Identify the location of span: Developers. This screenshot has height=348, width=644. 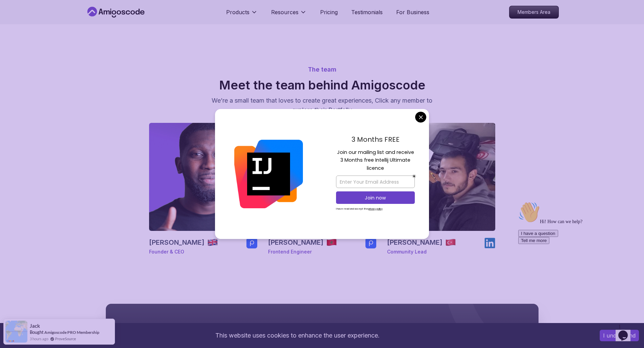
(401, 330).